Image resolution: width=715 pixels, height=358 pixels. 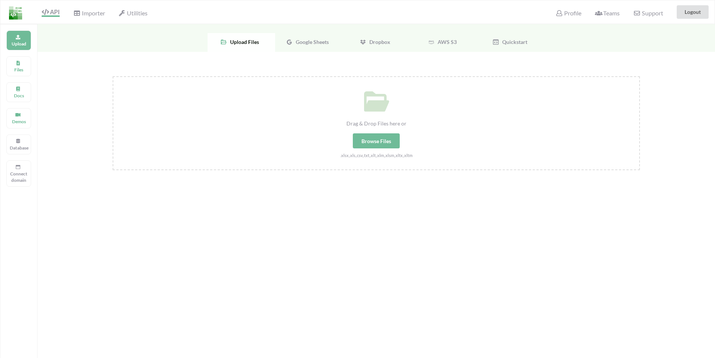 What do you see at coordinates (89, 13) in the screenshot?
I see `span: Importer` at bounding box center [89, 13].